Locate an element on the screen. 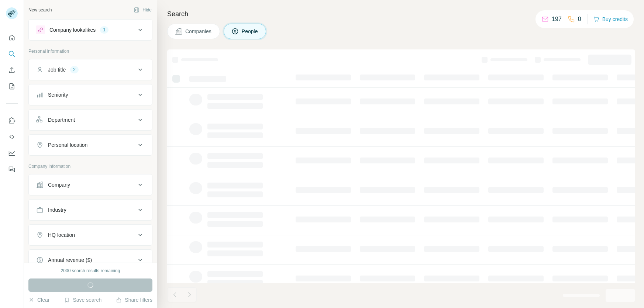 The height and width of the screenshot is (308, 644). button: Search is located at coordinates (12, 54).